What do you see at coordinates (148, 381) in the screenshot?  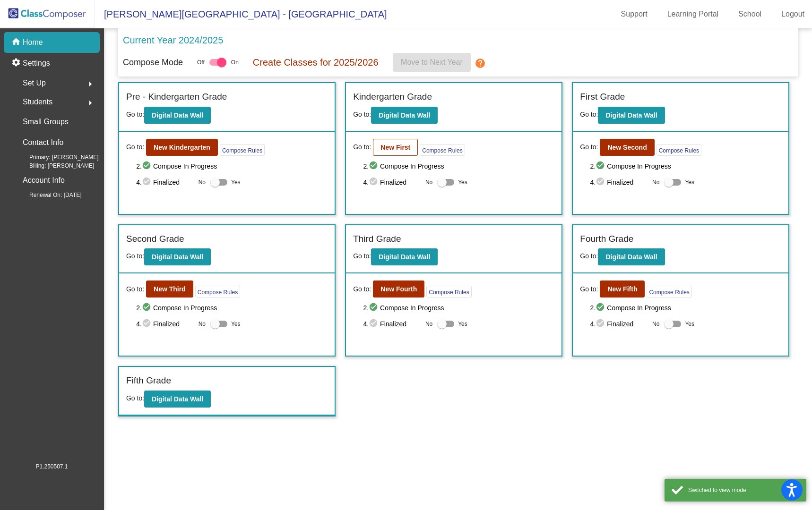 I see `label: Fifth Grade` at bounding box center [148, 381].